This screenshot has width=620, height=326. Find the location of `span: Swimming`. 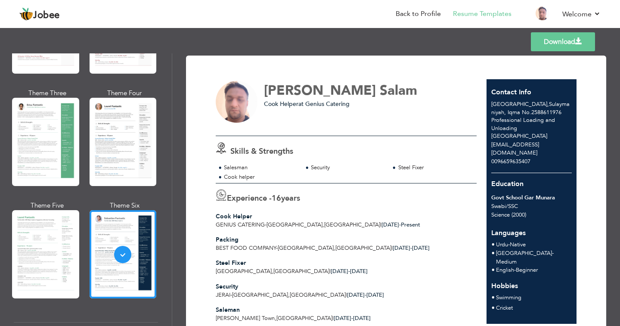

span: Swimming is located at coordinates (508, 297).